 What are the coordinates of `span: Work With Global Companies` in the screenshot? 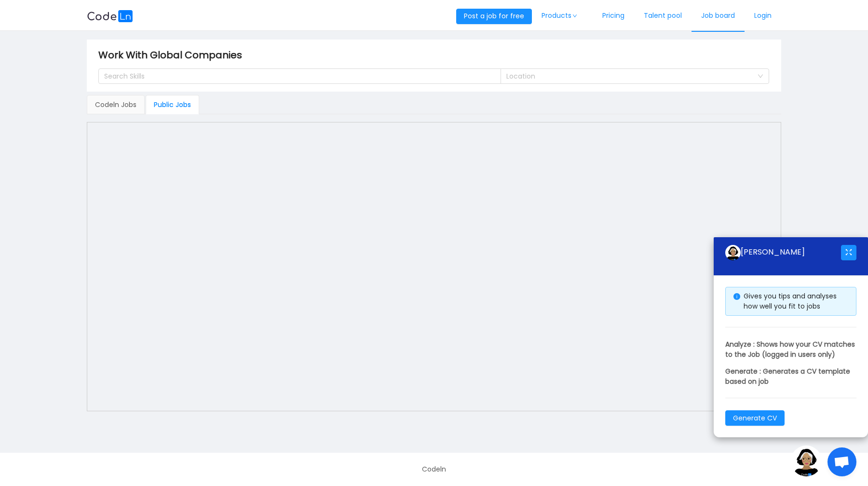 It's located at (173, 55).